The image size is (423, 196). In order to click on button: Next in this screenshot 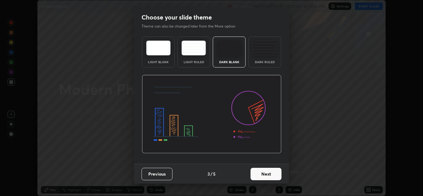, I will do `click(266, 174)`.